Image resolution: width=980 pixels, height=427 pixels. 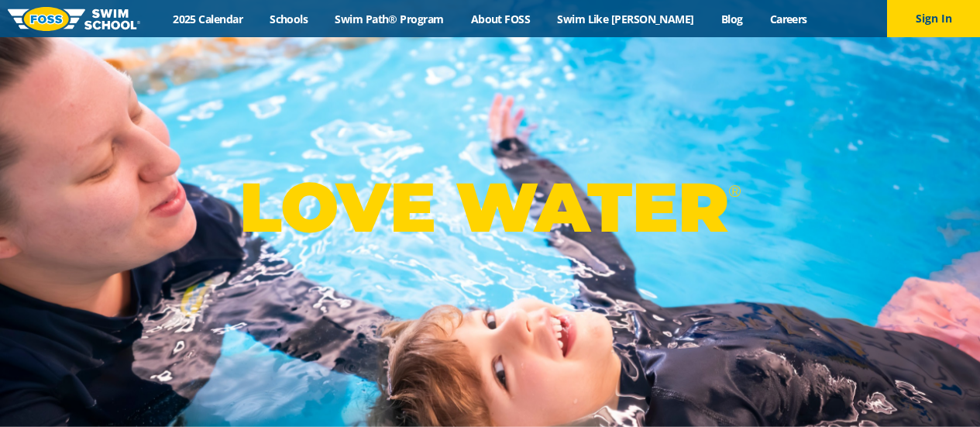 What do you see at coordinates (501, 19) in the screenshot?
I see `a: About FOSS` at bounding box center [501, 19].